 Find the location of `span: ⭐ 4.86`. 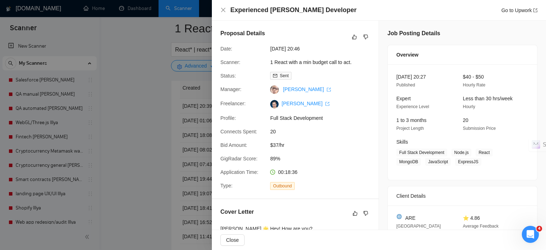

span: ⭐ 4.86 is located at coordinates (471, 218).